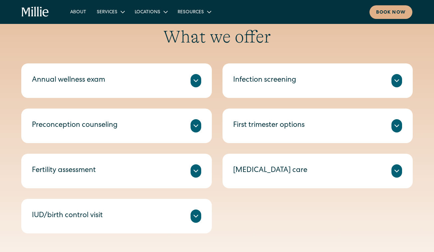 This screenshot has width=434, height=252. I want to click on div: Fertility assessment, so click(64, 171).